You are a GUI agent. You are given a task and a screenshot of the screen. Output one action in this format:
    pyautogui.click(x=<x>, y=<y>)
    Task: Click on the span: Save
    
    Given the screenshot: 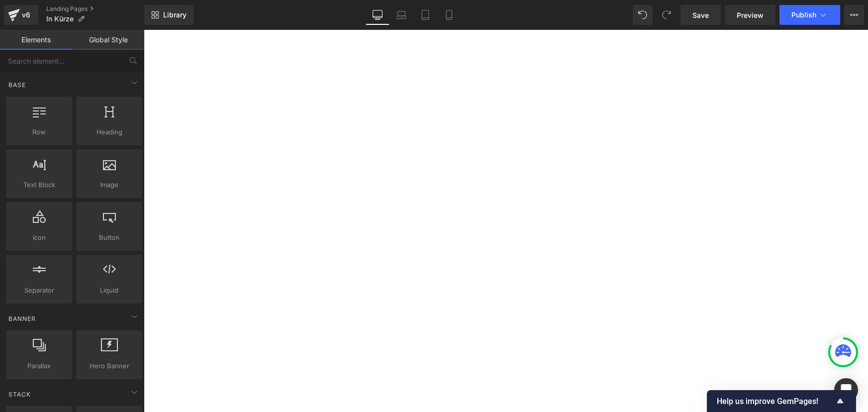 What is the action you would take?
    pyautogui.click(x=701, y=15)
    